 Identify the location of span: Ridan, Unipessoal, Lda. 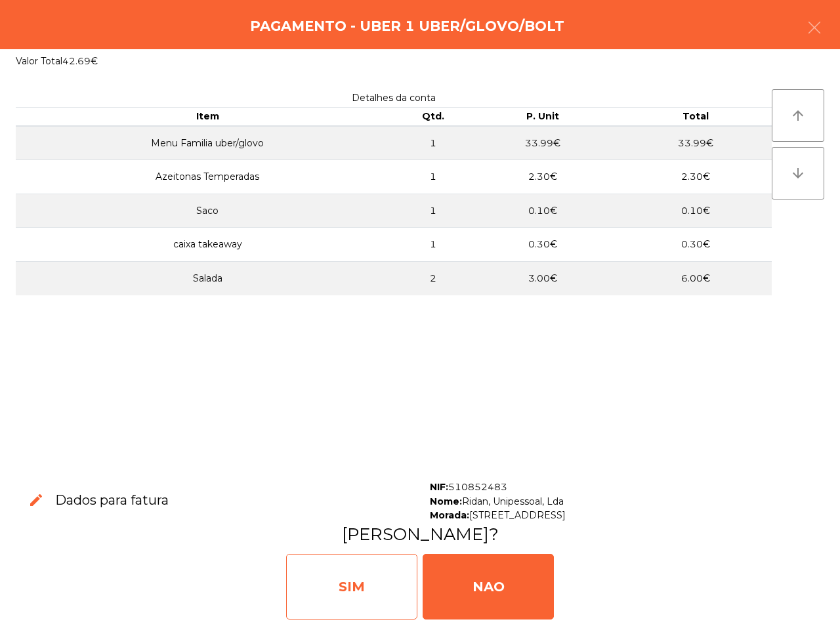
(512, 502).